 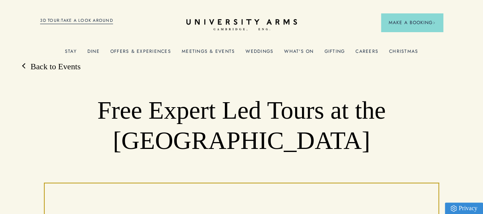 What do you see at coordinates (208, 53) in the screenshot?
I see `a: Meetings & Events` at bounding box center [208, 53].